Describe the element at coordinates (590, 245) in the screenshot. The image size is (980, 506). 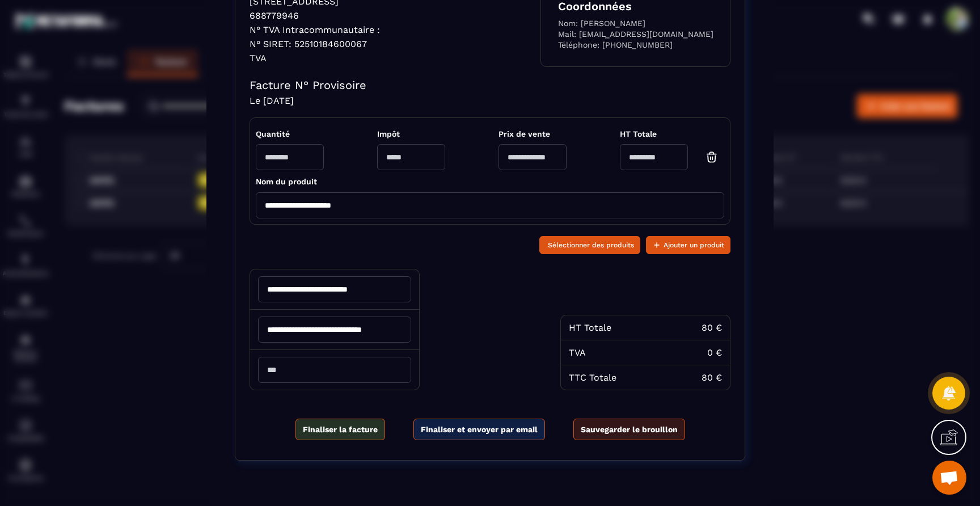
I see `button: Sélectionner des produits` at that location.